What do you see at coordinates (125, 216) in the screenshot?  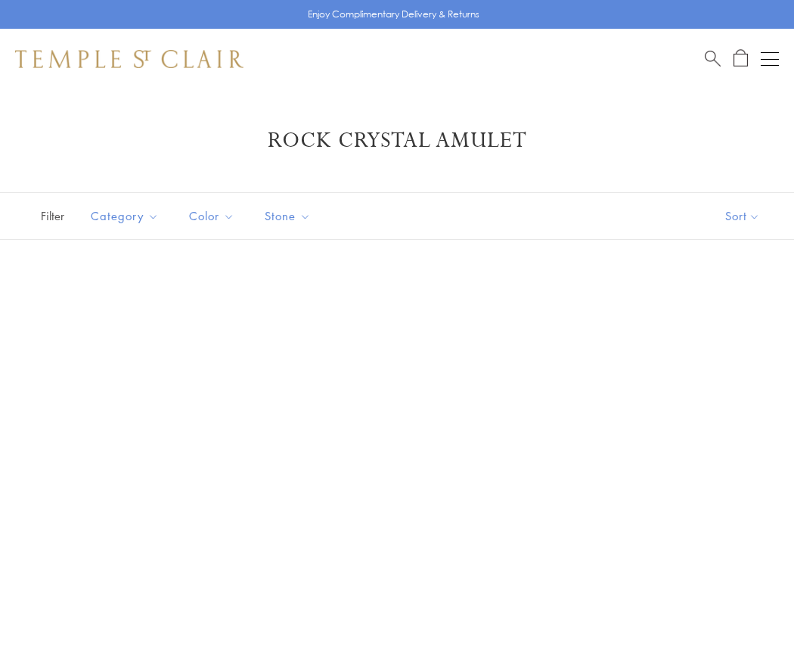 I see `button: Category` at bounding box center [125, 216].